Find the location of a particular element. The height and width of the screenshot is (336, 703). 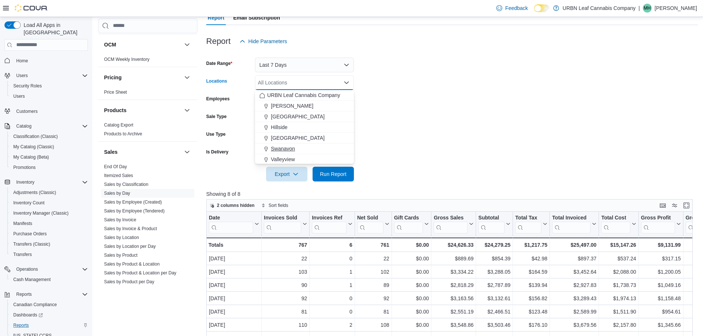

button: Adjustments (Classic) is located at coordinates (49, 193).